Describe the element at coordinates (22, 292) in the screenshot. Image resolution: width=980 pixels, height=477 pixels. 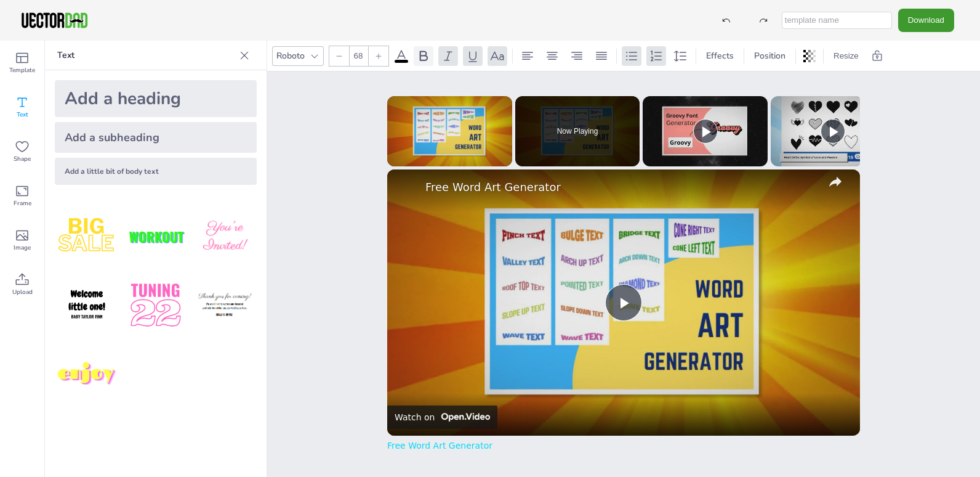
I see `span: Upload` at that location.